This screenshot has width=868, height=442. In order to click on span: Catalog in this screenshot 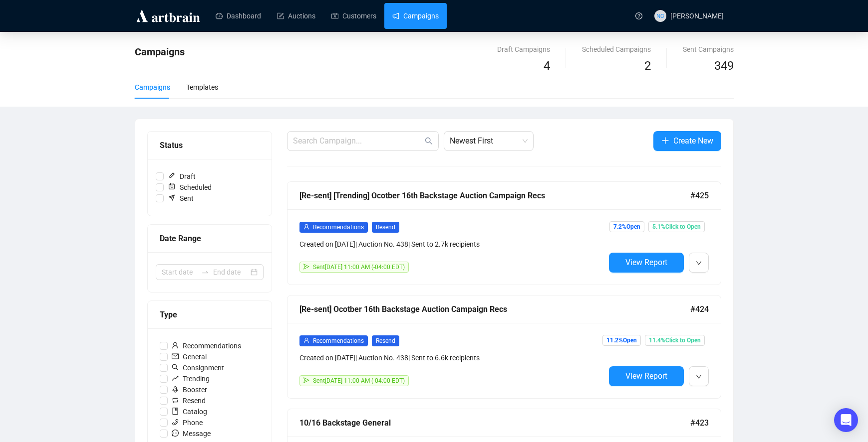, I will do `click(189, 412)`.